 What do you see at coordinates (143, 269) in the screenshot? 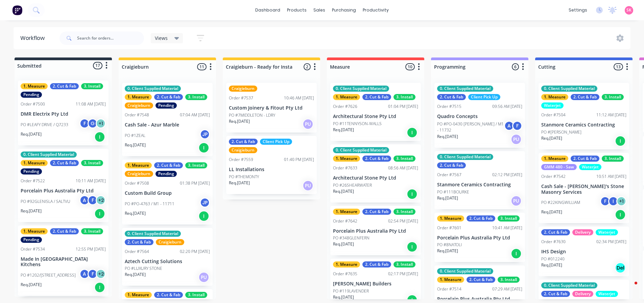
I see `p: PO #LUXURY STONE` at bounding box center [143, 269].